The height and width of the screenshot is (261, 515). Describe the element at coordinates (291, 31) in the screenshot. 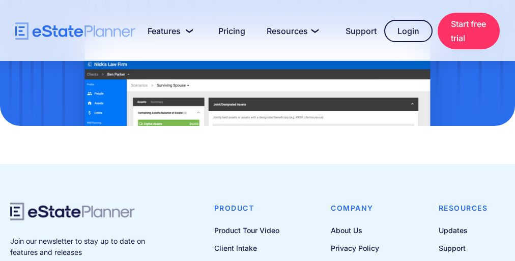

I see `a: Resources` at that location.